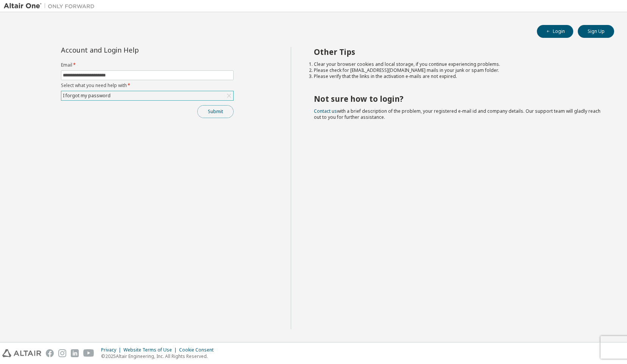 The height and width of the screenshot is (364, 627). What do you see at coordinates (215, 111) in the screenshot?
I see `button: Submit` at bounding box center [215, 111].